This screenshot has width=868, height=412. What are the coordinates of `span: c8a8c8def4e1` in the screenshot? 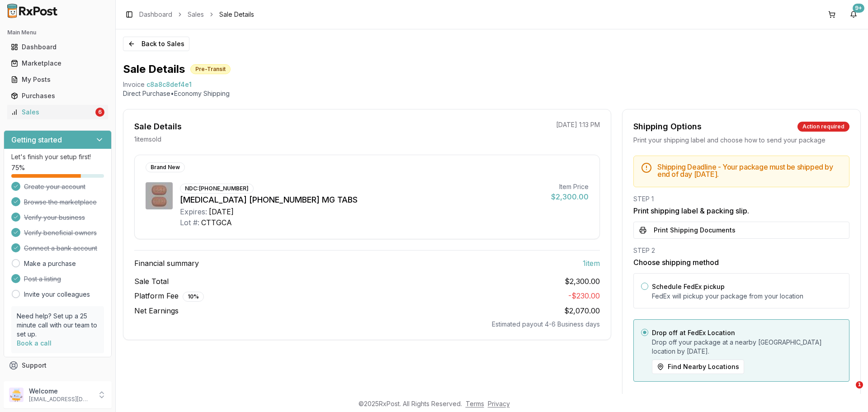 It's located at (169, 84).